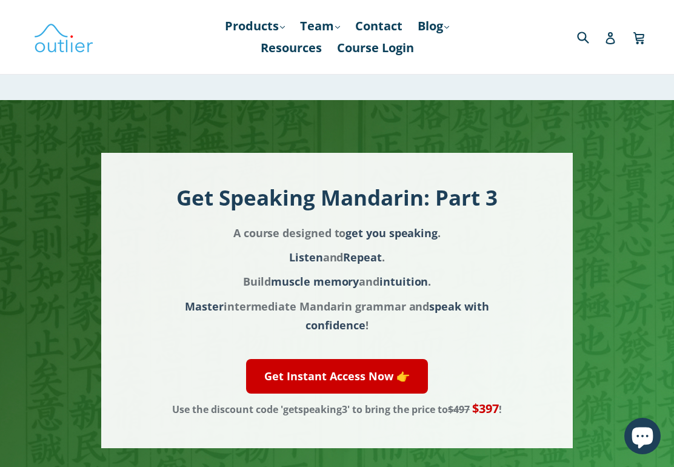  What do you see at coordinates (434, 26) in the screenshot?
I see `a: Blog` at bounding box center [434, 26].